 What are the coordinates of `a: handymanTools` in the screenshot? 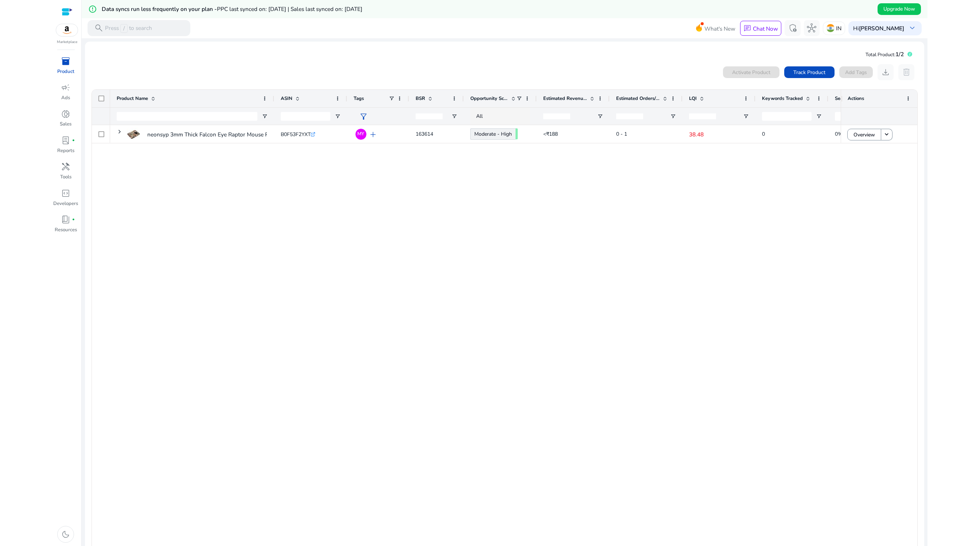 It's located at (66, 174).